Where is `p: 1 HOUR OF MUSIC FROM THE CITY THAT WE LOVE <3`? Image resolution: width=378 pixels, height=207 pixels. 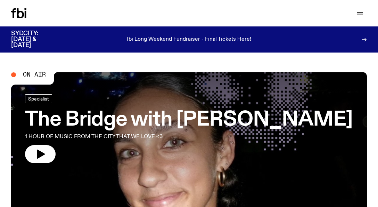 p: 1 HOUR OF MUSIC FROM THE CITY THAT WE LOVE <3 is located at coordinates (114, 137).